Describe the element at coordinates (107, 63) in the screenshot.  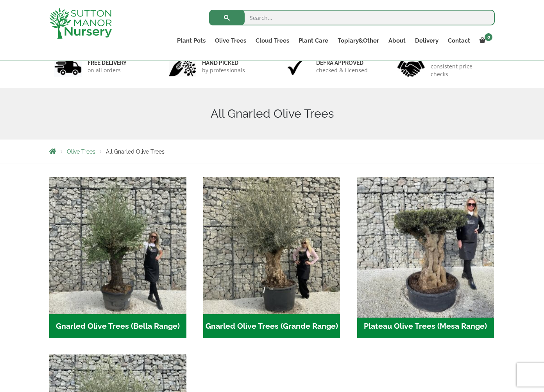
I see `h6: FREE DELIVERY` at that location.